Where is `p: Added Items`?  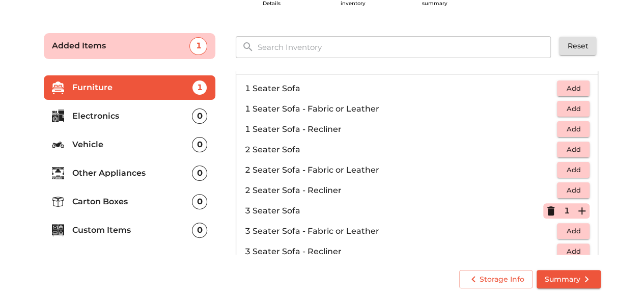
p: Added Items is located at coordinates (121, 46).